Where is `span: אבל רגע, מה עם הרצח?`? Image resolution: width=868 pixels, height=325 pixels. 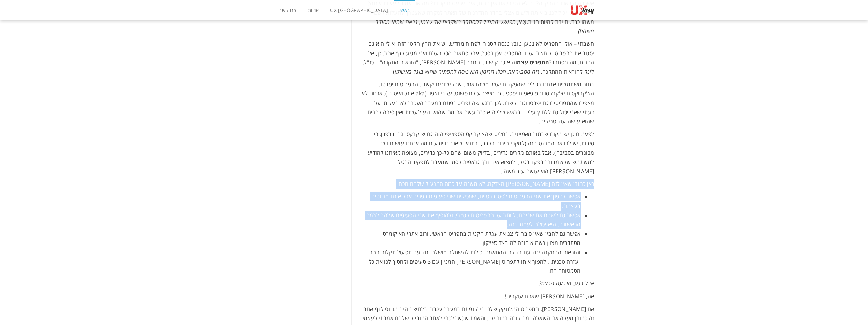 span: אבל רגע, מה עם הרצח? is located at coordinates (566, 283).